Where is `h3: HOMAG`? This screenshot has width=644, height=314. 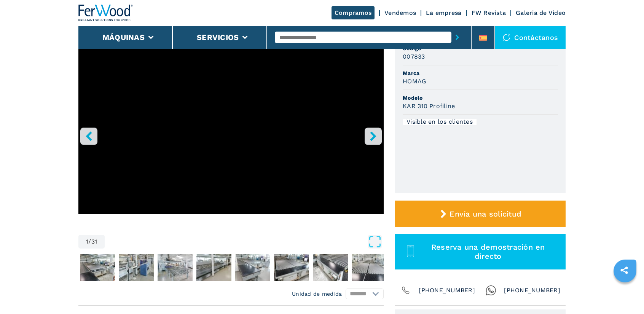 h3: HOMAG is located at coordinates (415, 81).